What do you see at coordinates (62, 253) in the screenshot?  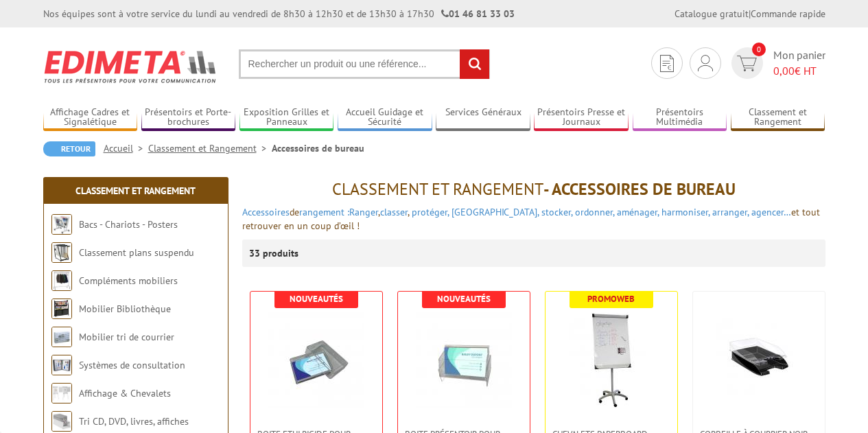 I see `img: Classement plans suspendu` at bounding box center [62, 253].